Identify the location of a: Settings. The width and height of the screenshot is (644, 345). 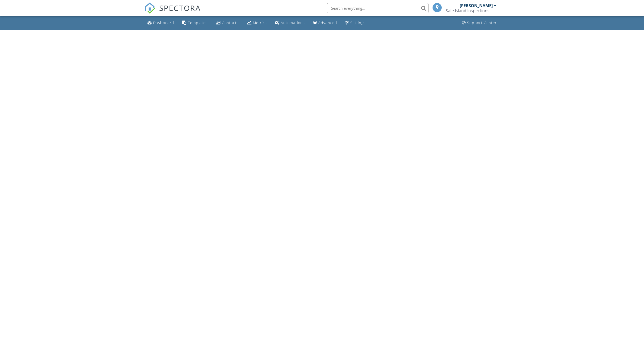
(356, 23).